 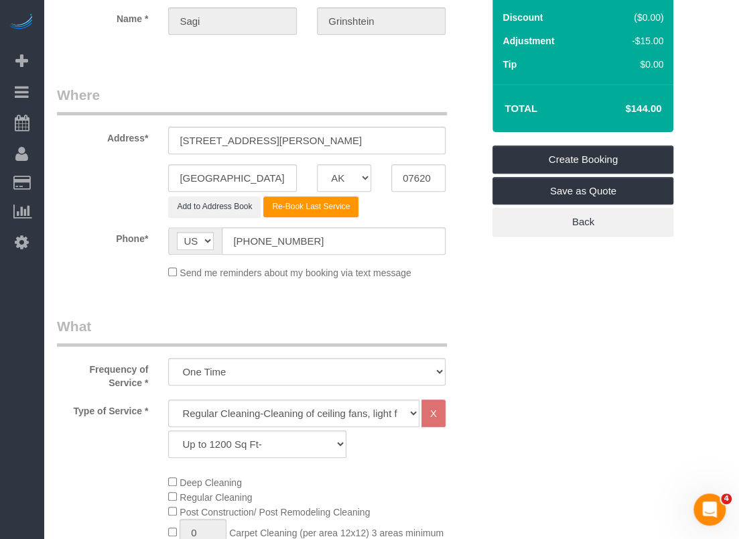 What do you see at coordinates (311, 206) in the screenshot?
I see `button: Re-Book Last Service` at bounding box center [311, 206].